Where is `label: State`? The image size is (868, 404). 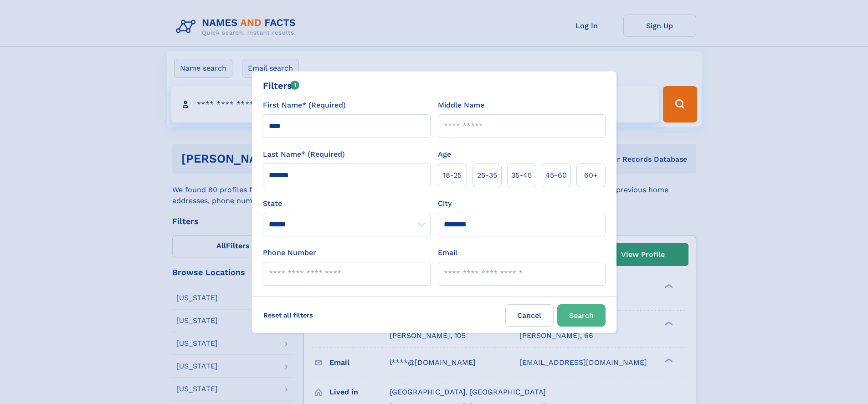
label: State is located at coordinates (347, 203).